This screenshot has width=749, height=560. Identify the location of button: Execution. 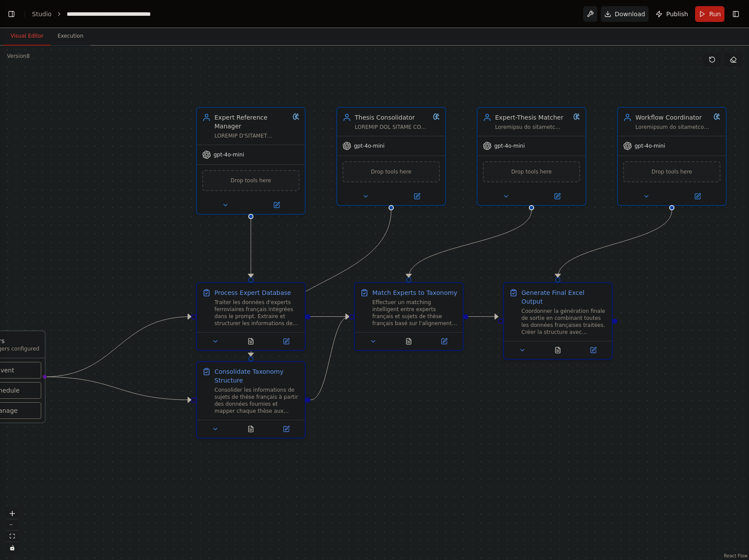
(70, 37).